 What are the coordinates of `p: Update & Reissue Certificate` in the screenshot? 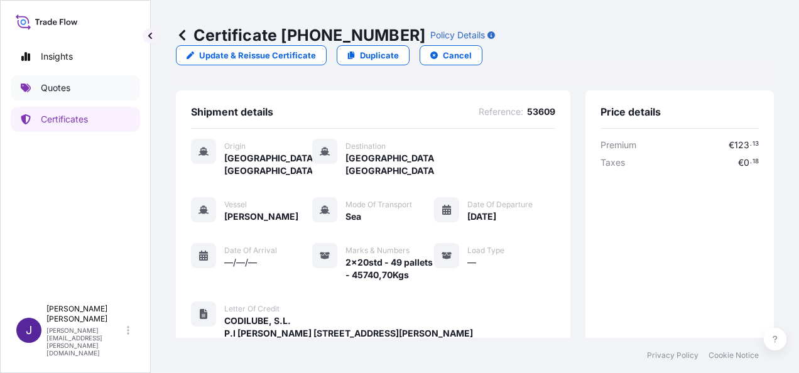 It's located at (258, 55).